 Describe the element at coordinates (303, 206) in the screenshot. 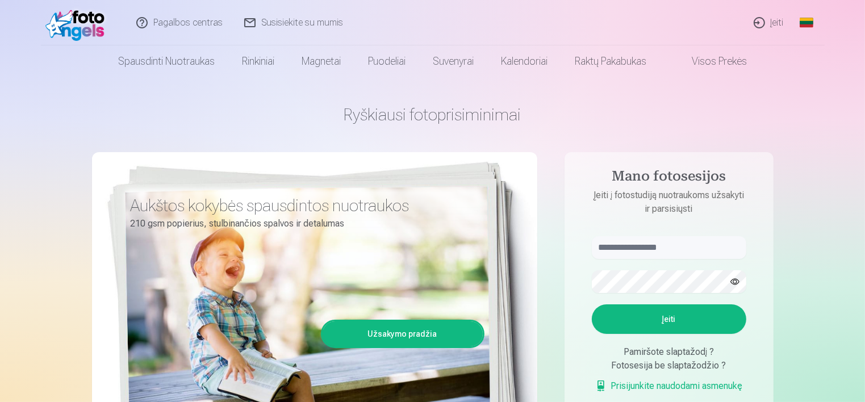

I see `h3: Aukštos kokybės spausdintos nuotraukos` at that location.